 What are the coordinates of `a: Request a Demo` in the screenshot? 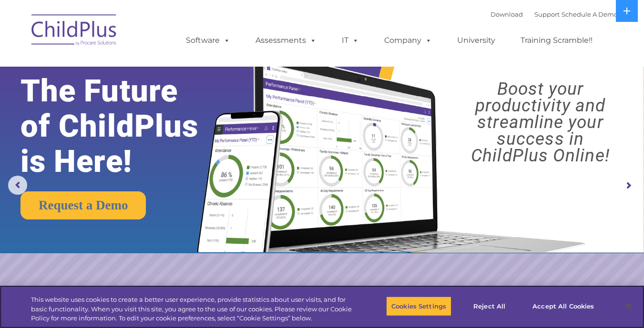 It's located at (83, 205).